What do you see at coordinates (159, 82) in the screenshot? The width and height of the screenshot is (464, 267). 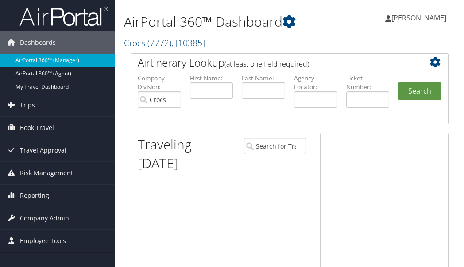 I see `label: Company - Division:` at bounding box center [159, 82].